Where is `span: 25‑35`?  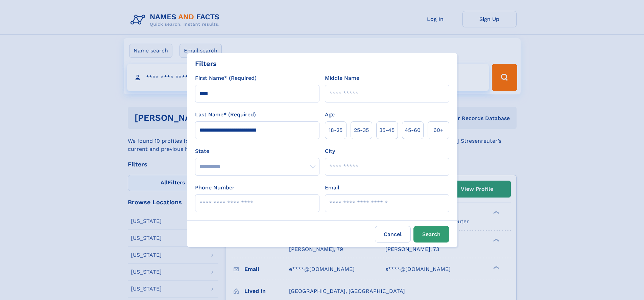 span: 25‑35 is located at coordinates (362, 130).